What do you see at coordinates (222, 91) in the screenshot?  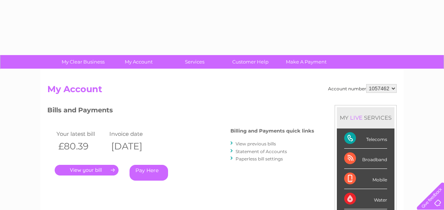 I see `h2: My Account` at bounding box center [222, 91].